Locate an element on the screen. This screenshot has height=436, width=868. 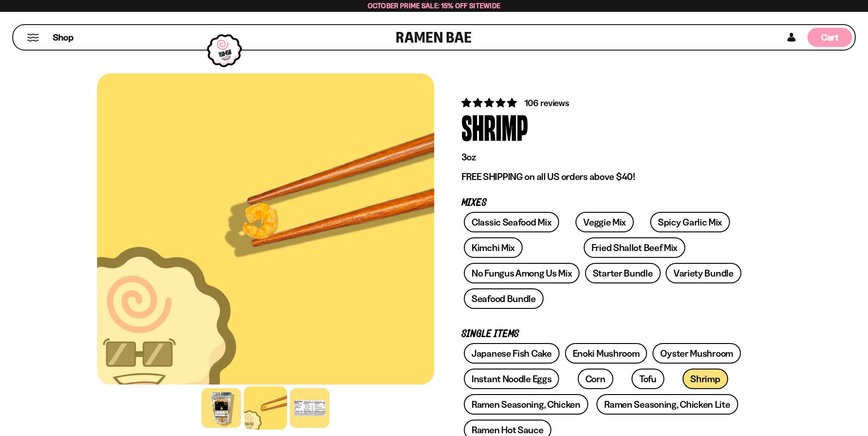
span: 106 reviews is located at coordinates (546, 103).